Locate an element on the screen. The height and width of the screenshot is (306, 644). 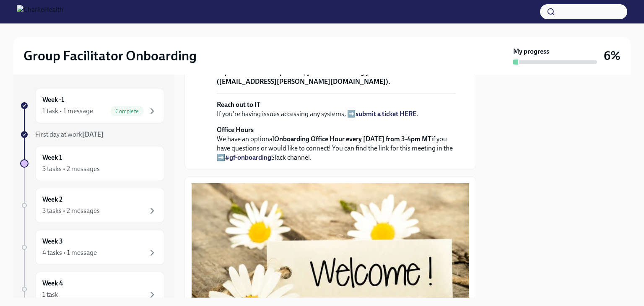
a: Week 34 tasks • 1 message is located at coordinates (92, 247).